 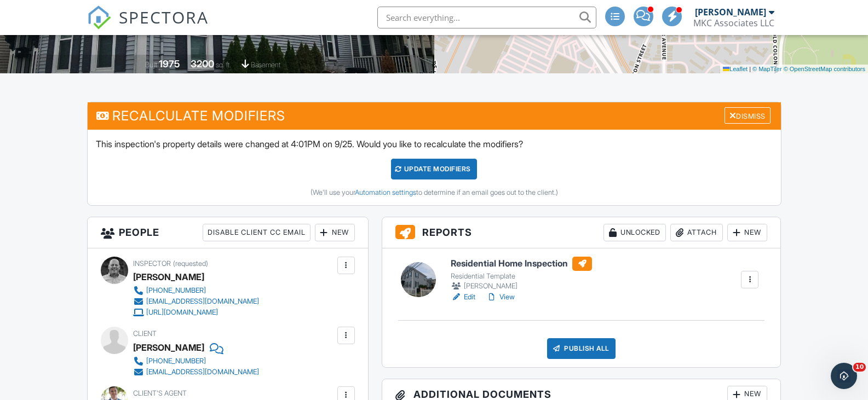 What do you see at coordinates (385, 192) in the screenshot?
I see `a: Automation settings` at bounding box center [385, 192].